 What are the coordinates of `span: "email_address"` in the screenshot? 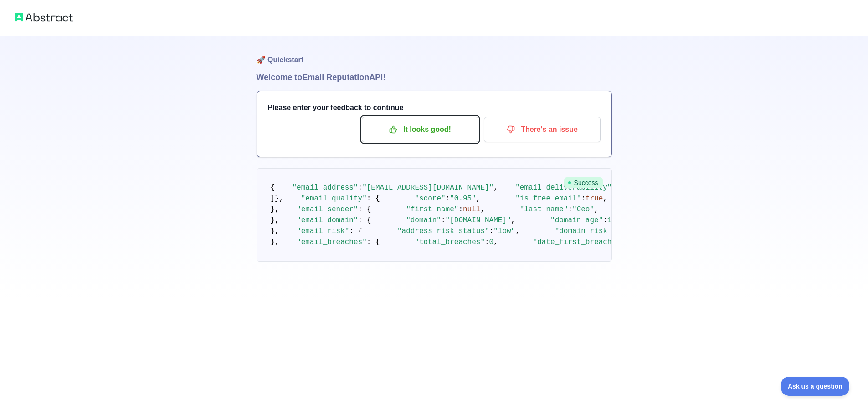 It's located at (325, 188).